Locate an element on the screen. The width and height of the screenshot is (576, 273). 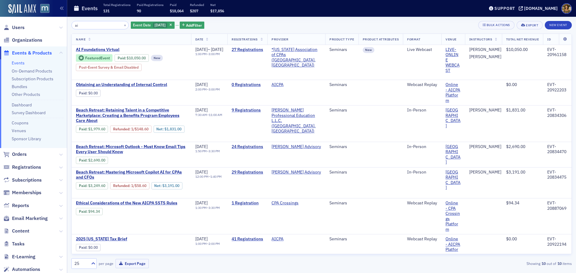
a: 9 Registrations is located at coordinates (247, 110).